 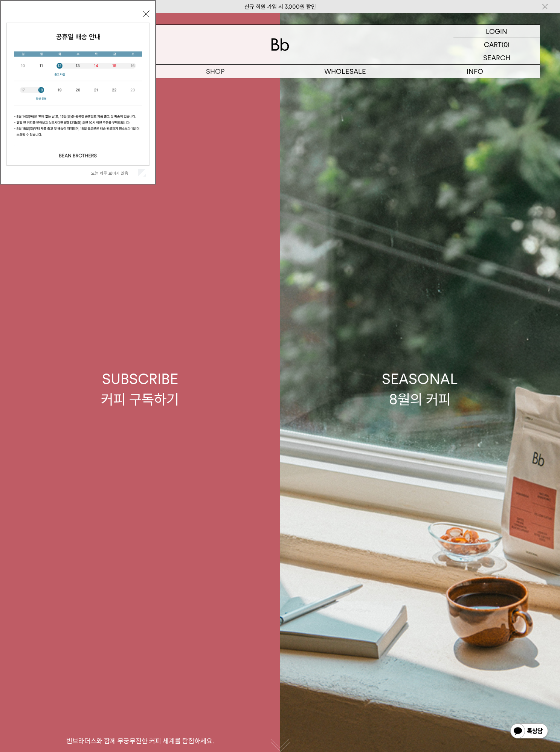 What do you see at coordinates (497, 31) in the screenshot?
I see `a: LOGIN` at bounding box center [497, 31].